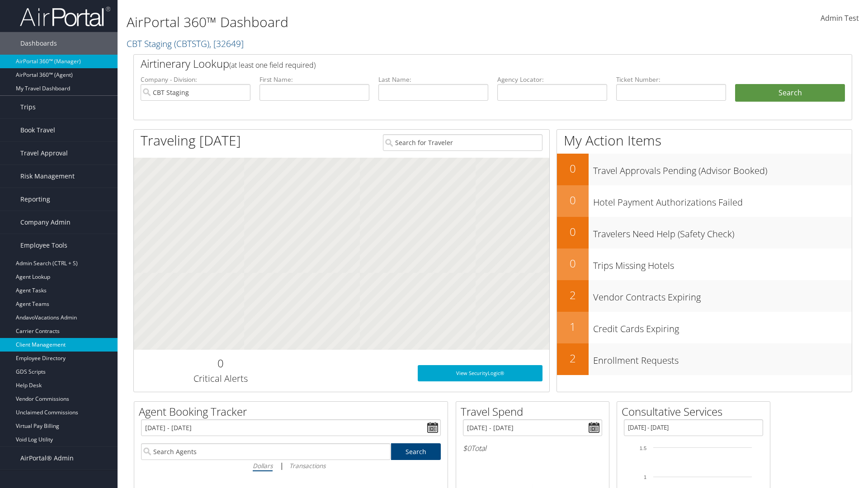 This screenshot has height=488, width=868. What do you see at coordinates (723, 200) in the screenshot?
I see `h3: Hotel Payment Authorizations Failed` at bounding box center [723, 200].